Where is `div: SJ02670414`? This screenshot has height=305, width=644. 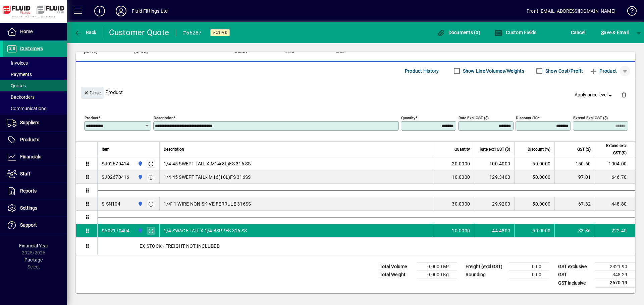
div: SJ02670414 is located at coordinates (115, 164).